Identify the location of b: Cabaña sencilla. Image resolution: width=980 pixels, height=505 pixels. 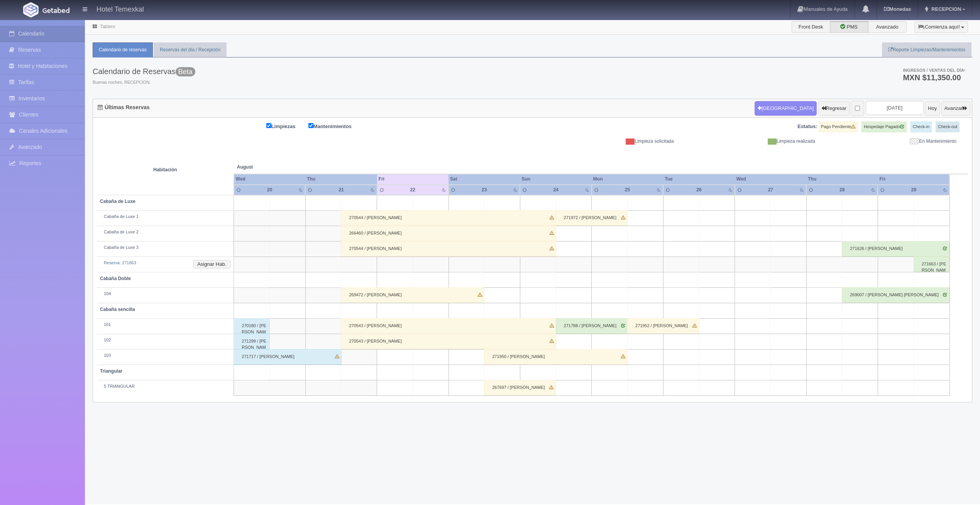
(117, 309).